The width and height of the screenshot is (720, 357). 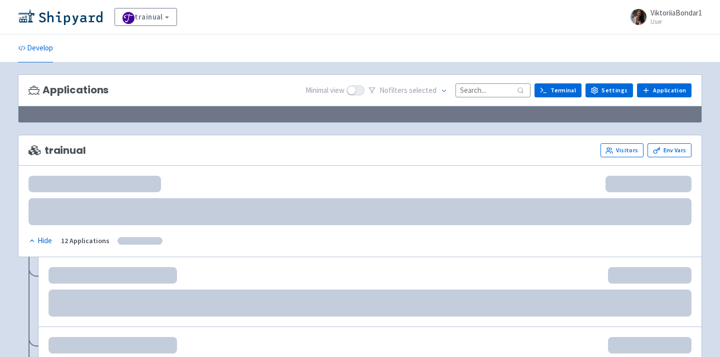 What do you see at coordinates (60, 17) in the screenshot?
I see `img: Shipyard logo` at bounding box center [60, 17].